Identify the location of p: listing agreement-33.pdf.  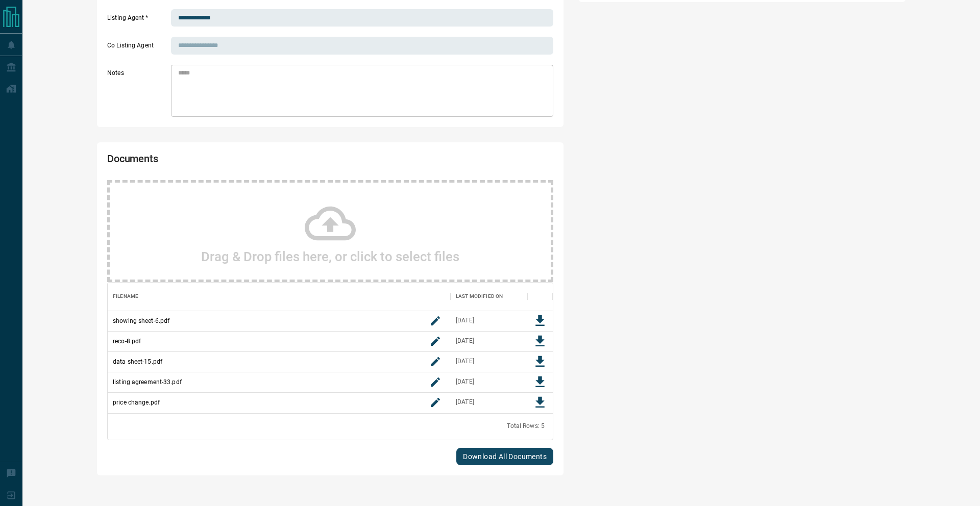
(147, 382).